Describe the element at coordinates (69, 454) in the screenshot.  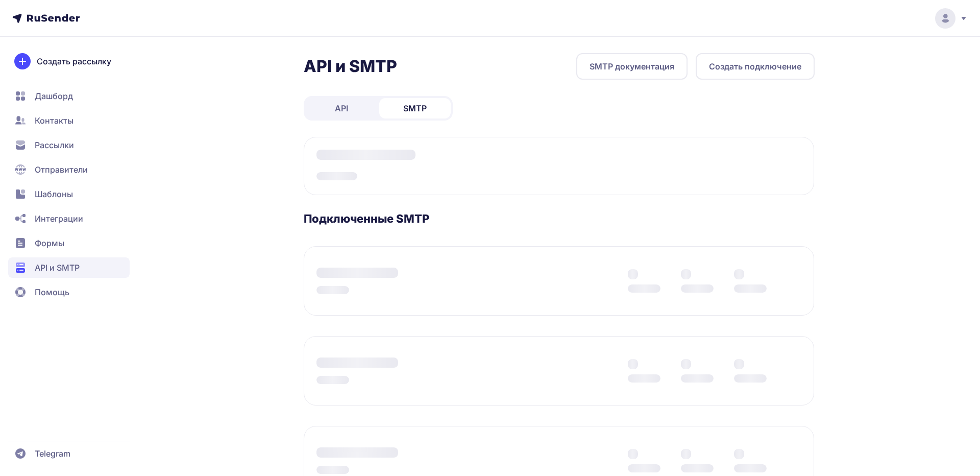
I see `a: Telegram` at that location.